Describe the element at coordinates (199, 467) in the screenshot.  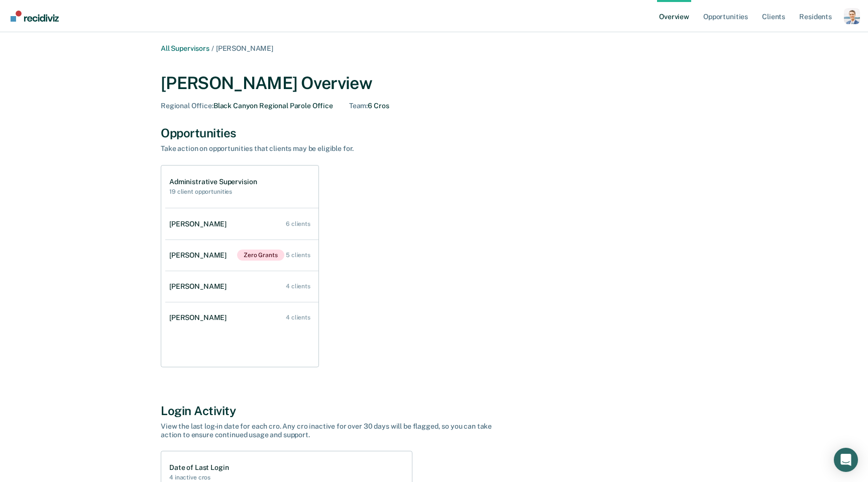
I see `h1: Date of Last Login` at that location.